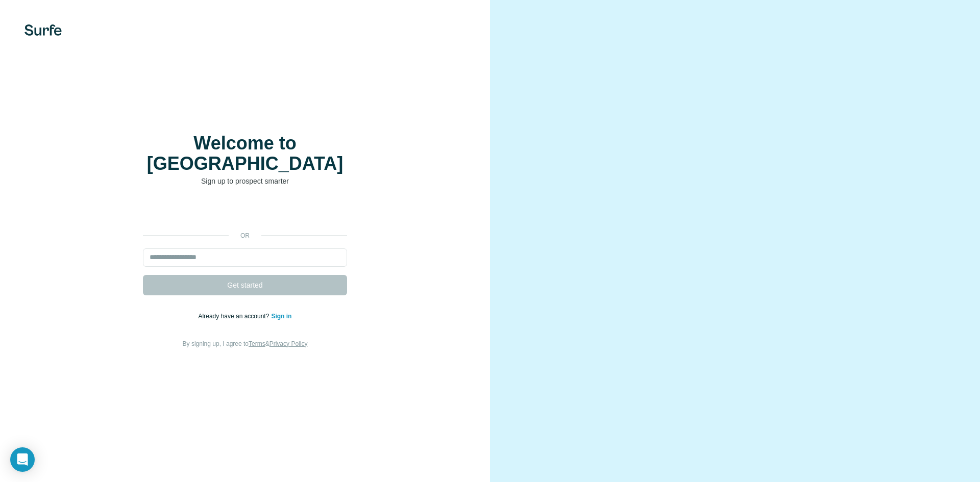 The width and height of the screenshot is (980, 482). Describe the element at coordinates (289, 344) in the screenshot. I see `a: Privacy Policy` at that location.